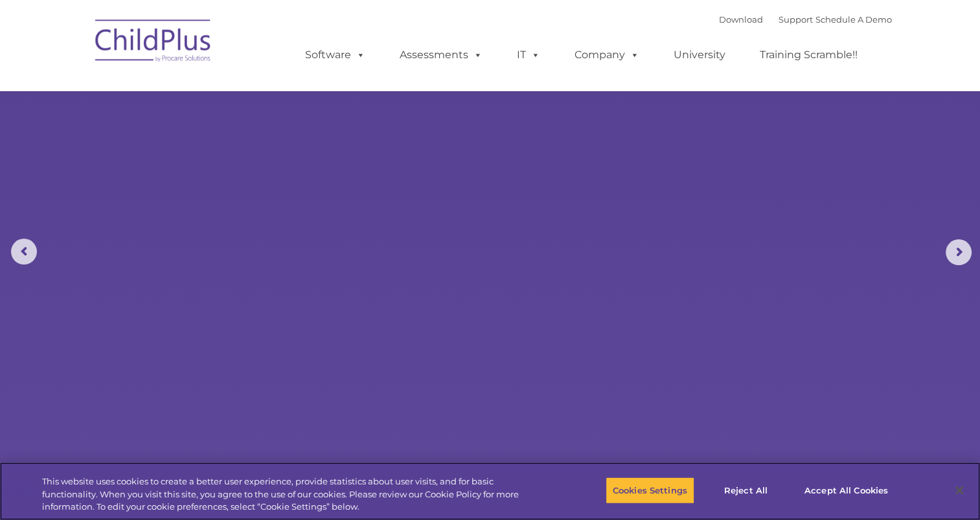  Describe the element at coordinates (650, 490) in the screenshot. I see `button: Cookies Settings` at that location.